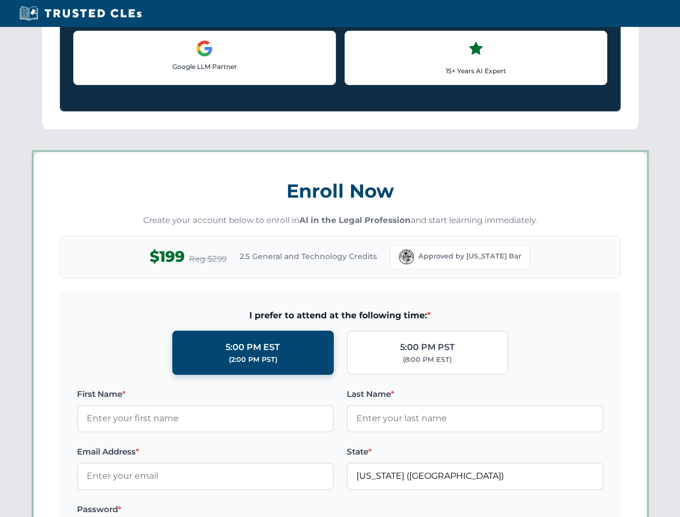 The image size is (680, 517). Describe the element at coordinates (355, 220) in the screenshot. I see `strong: AI in the Legal Profession` at that location.